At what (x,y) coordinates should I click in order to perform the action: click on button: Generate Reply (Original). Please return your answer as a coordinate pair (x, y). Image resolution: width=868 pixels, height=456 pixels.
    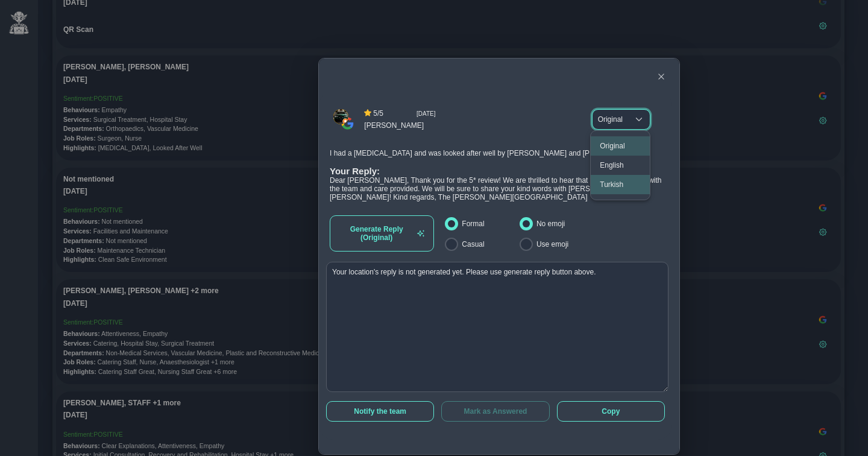
    Looking at the image, I should click on (382, 233).